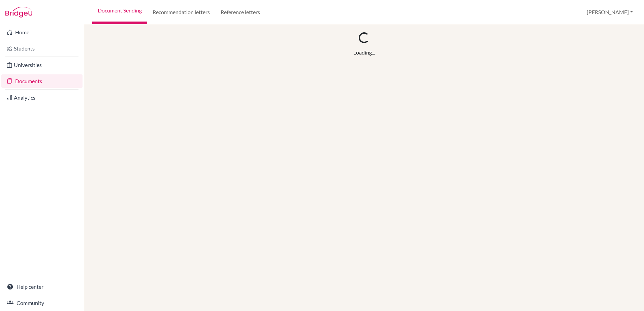 The height and width of the screenshot is (311, 644). What do you see at coordinates (42, 65) in the screenshot?
I see `a: Universities` at bounding box center [42, 65].